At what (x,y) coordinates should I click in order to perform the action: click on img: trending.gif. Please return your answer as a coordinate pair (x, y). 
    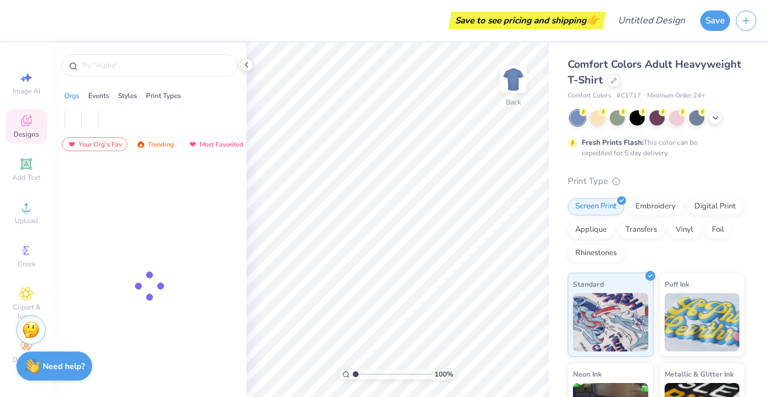
    Looking at the image, I should click on (141, 144).